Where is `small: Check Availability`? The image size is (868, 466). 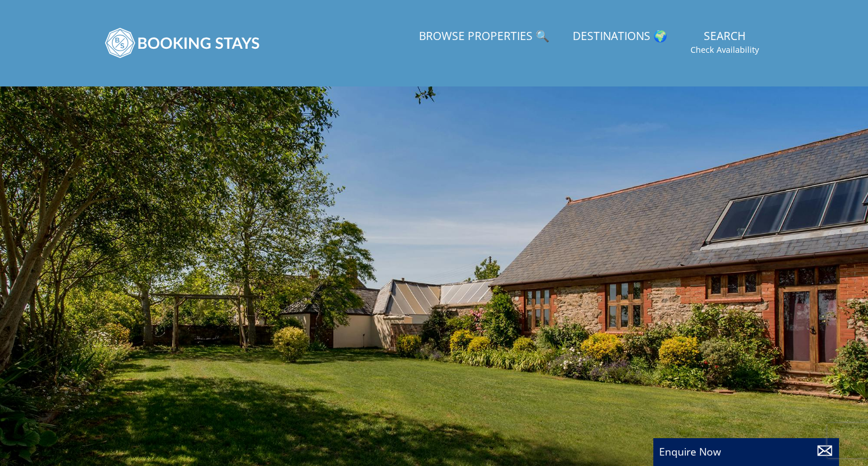 small: Check Availability is located at coordinates (725, 50).